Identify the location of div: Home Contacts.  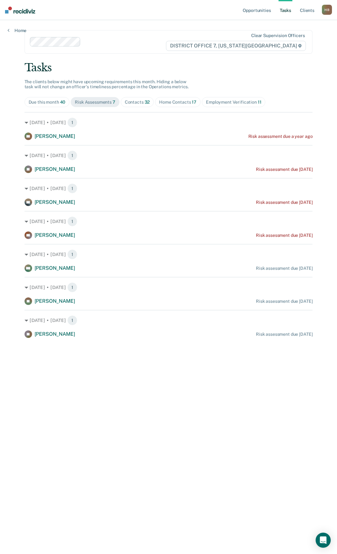
(178, 102).